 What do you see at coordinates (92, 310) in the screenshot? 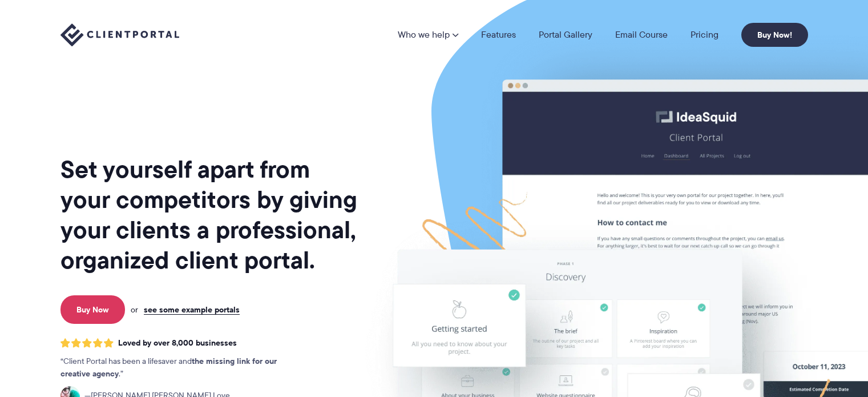
I see `a: Buy Now` at bounding box center [92, 310].